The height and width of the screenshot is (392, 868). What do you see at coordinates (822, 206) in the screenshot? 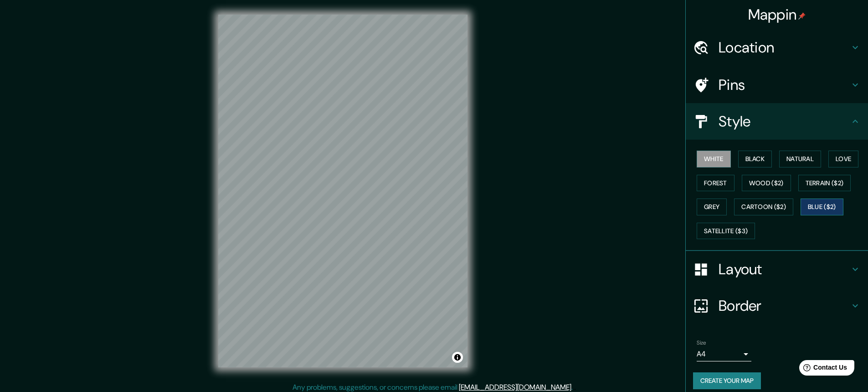
I see `button: Blue ($2)` at bounding box center [822, 206].